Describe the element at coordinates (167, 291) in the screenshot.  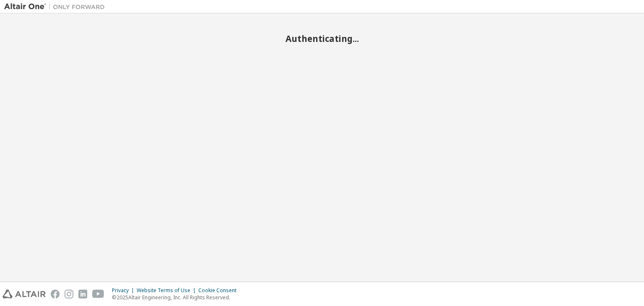
I see `div: Website Terms of Use` at that location.